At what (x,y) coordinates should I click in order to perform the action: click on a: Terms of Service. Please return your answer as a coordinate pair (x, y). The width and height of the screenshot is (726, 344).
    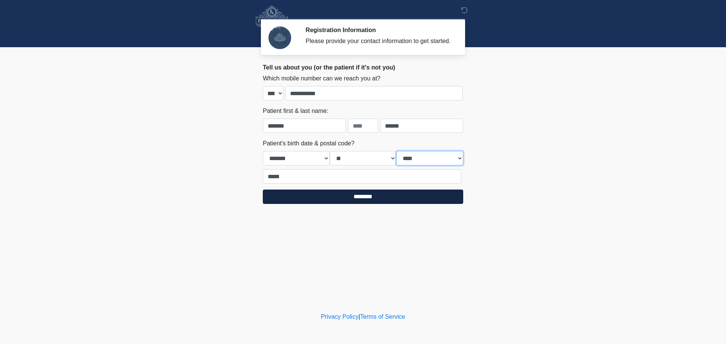
    Looking at the image, I should click on (382, 317).